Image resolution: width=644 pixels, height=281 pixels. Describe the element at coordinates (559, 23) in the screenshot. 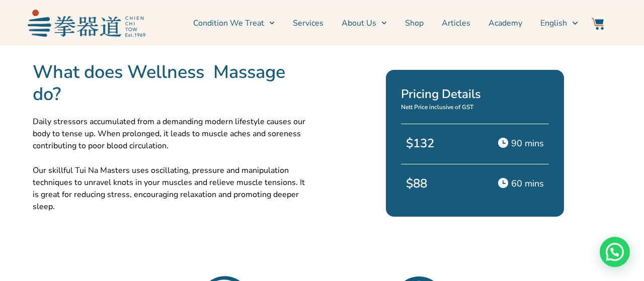

I see `a: Switch to English` at that location.